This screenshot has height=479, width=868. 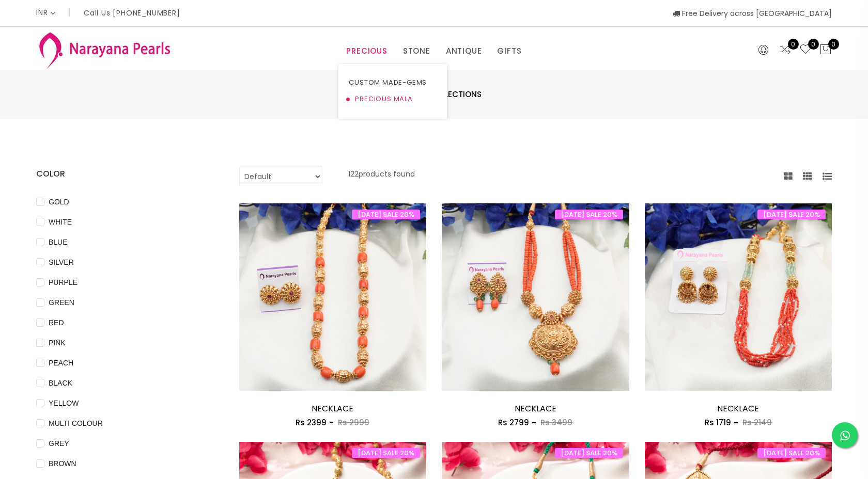 What do you see at coordinates (61, 383) in the screenshot?
I see `span: BLACK` at bounding box center [61, 383].